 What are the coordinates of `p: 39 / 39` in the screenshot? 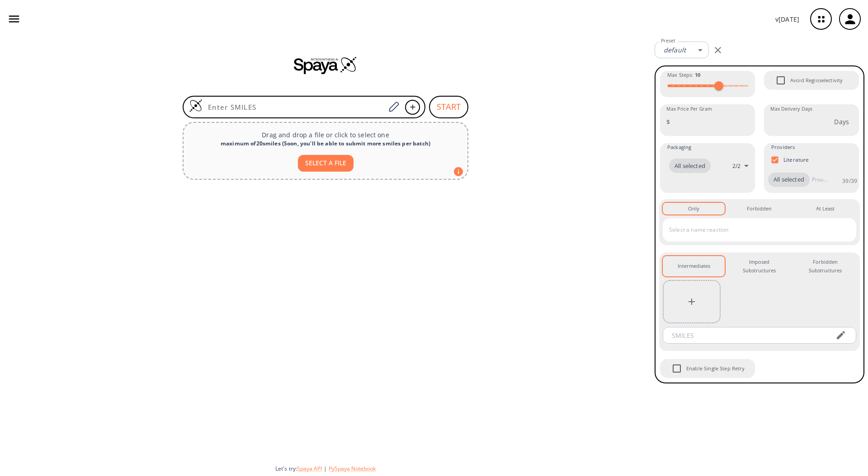 It's located at (850, 181).